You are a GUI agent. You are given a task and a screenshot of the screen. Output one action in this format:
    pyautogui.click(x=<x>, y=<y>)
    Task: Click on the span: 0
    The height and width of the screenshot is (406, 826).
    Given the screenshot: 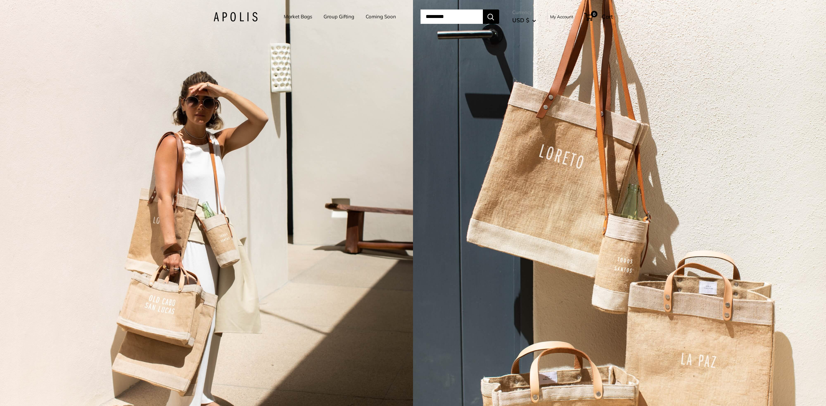 What is the action you would take?
    pyautogui.click(x=594, y=14)
    